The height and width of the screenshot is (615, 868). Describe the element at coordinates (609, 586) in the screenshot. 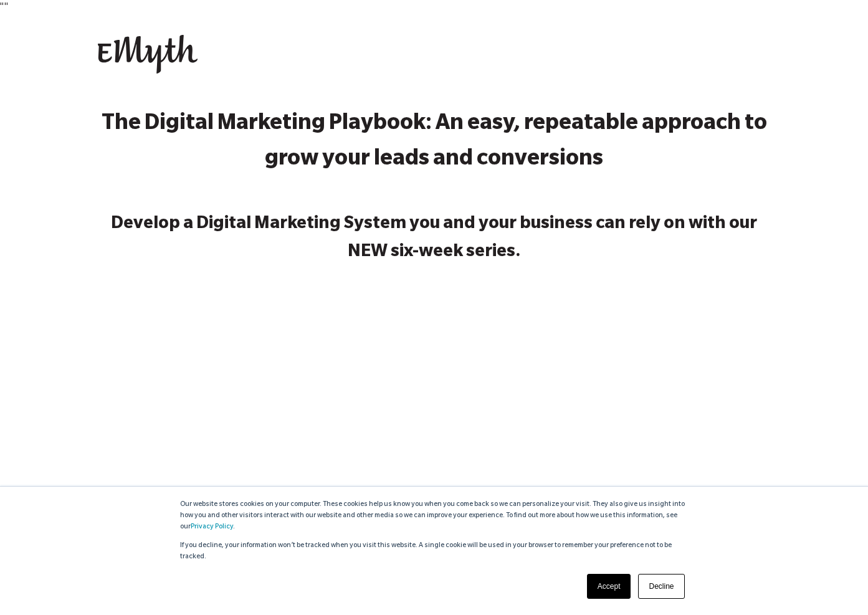

I see `a: Accept` at that location.